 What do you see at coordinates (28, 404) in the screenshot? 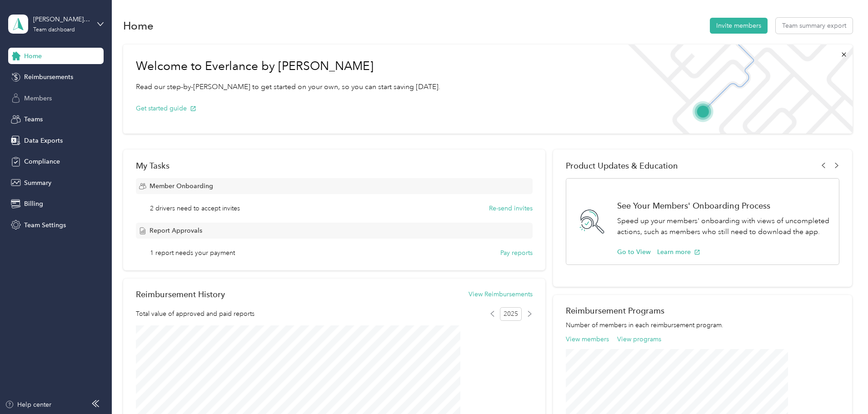
I see `button: Help center` at bounding box center [28, 404].